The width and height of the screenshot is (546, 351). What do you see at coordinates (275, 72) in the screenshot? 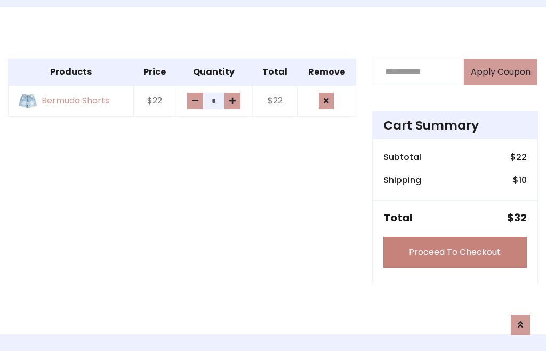
I see `th: Total` at bounding box center [275, 72].